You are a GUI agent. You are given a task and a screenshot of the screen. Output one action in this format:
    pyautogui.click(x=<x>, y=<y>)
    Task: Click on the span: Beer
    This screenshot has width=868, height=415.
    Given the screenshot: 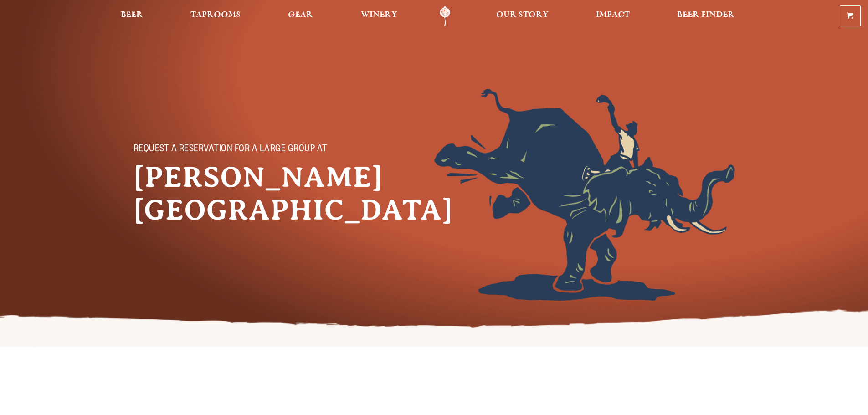 What is the action you would take?
    pyautogui.click(x=132, y=15)
    